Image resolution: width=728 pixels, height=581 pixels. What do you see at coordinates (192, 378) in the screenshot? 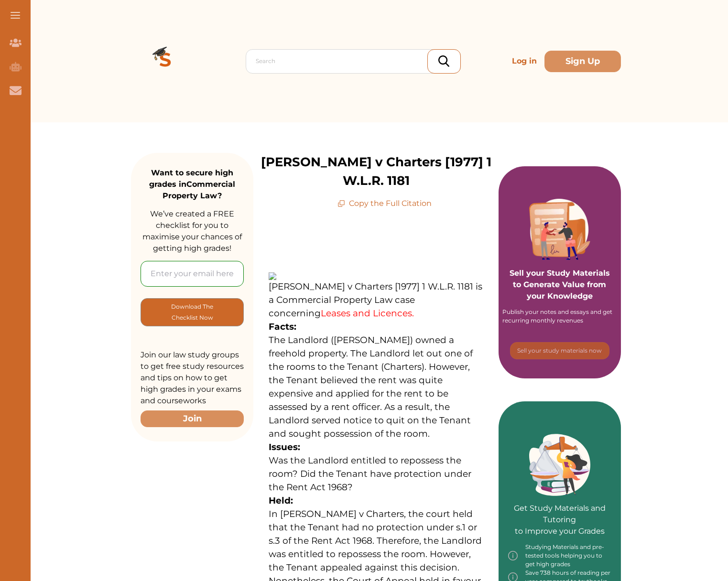
I see `p: Join our law study groups to get free study resources and tips on how to get high grades in your ...` at bounding box center [192, 378].